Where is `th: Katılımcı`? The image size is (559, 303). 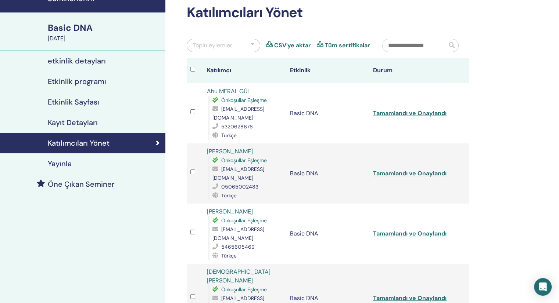 th: Katılımcı is located at coordinates (245, 71).